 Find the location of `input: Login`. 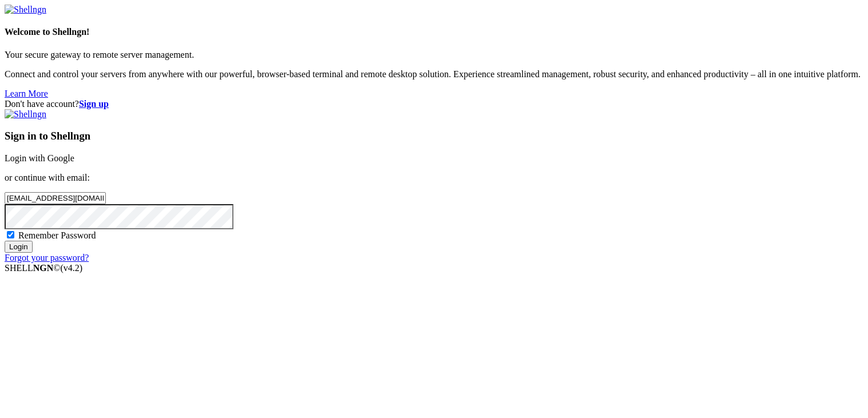

input: Login is located at coordinates (18, 246).